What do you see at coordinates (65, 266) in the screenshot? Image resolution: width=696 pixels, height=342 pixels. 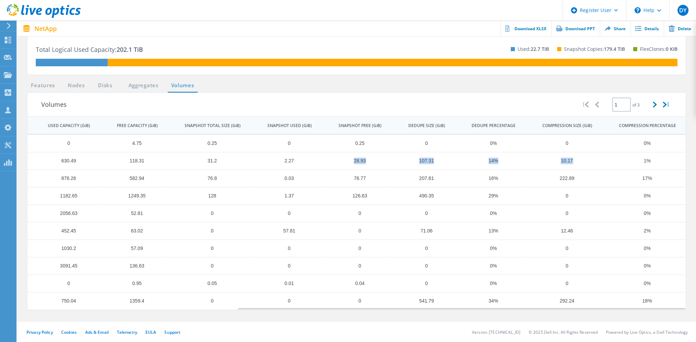 I see `td: Column USED CAPACITY (GiB), Value 3091.45` at bounding box center [65, 266].